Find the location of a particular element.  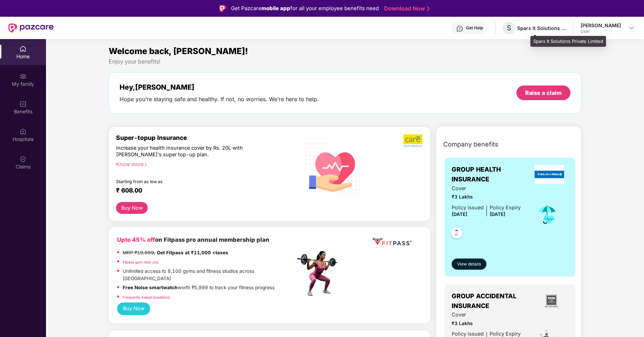

button: View details is located at coordinates (469, 264).